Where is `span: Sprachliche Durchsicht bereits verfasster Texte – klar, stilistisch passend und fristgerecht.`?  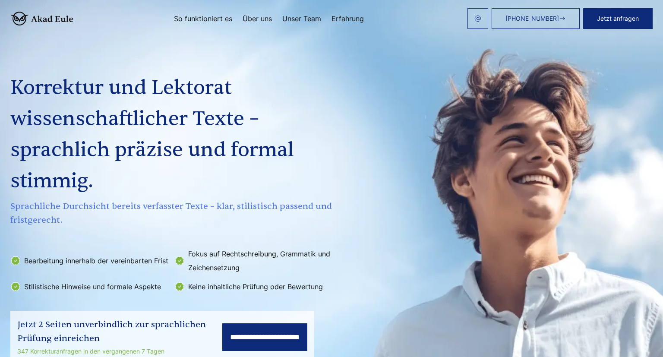
span: Sprachliche Durchsicht bereits verfasster Texte – klar, stilistisch passend und fristgerecht. is located at coordinates (173, 213).